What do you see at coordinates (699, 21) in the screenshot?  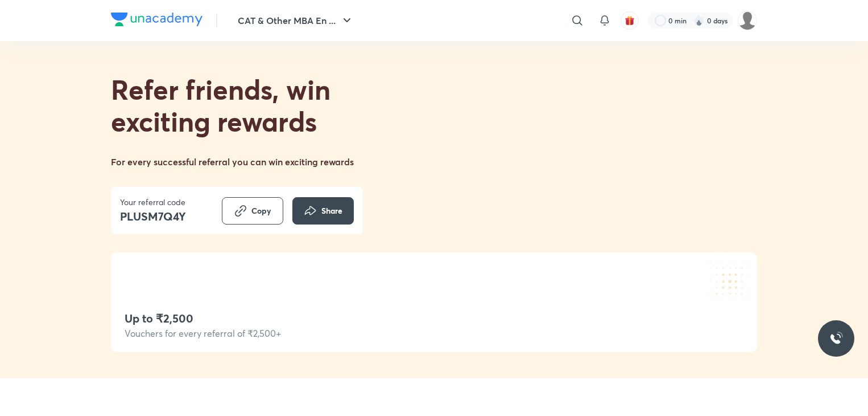 I see `img: streak` at bounding box center [699, 21].